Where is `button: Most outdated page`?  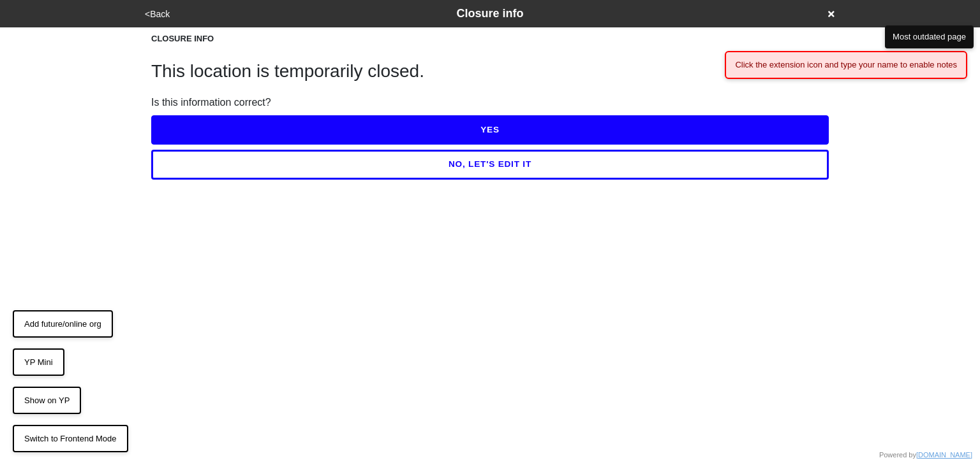 button: Most outdated page is located at coordinates (929, 37).